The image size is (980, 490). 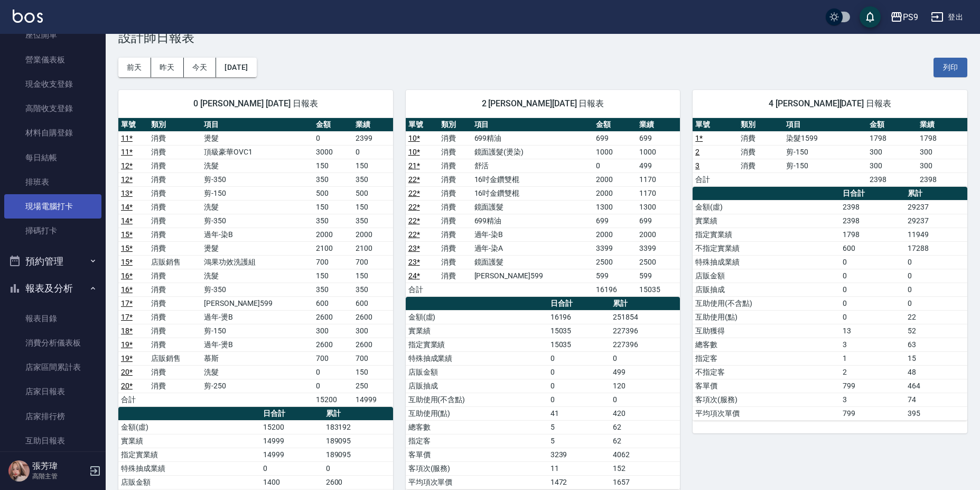 I want to click on td: 合計, so click(x=716, y=179).